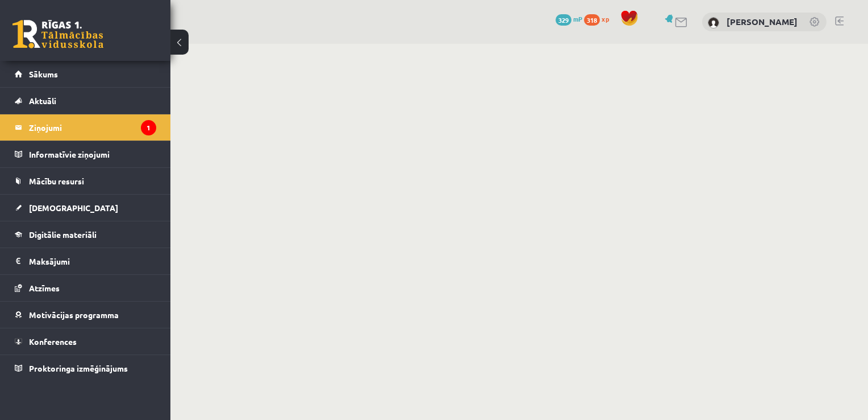  What do you see at coordinates (85, 181) in the screenshot?
I see `a: Mācību resursi` at bounding box center [85, 181].